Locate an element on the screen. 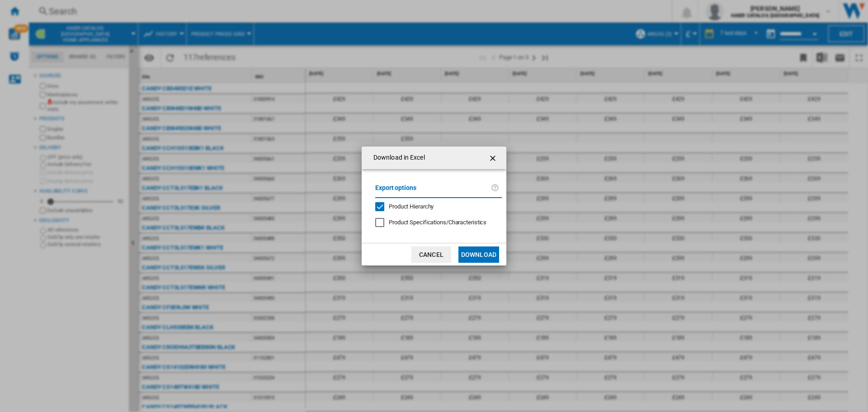 The image size is (868, 412). label: Export options is located at coordinates (433, 191).